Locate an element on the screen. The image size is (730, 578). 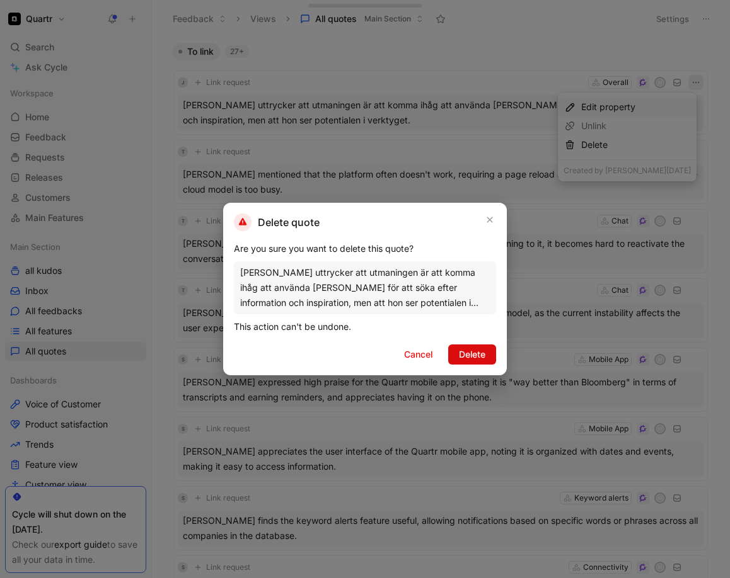
div: Are you sure you want to delete this quote? This action can't be undone. is located at coordinates (365, 288).